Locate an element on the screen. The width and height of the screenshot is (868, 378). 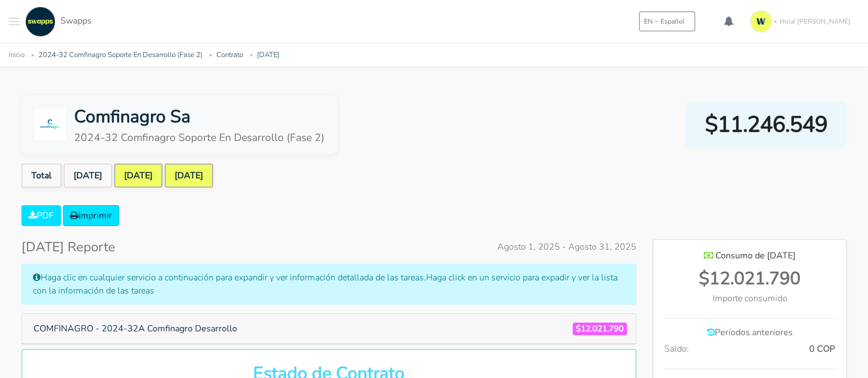
div: $12.021.790 is located at coordinates (749, 279).